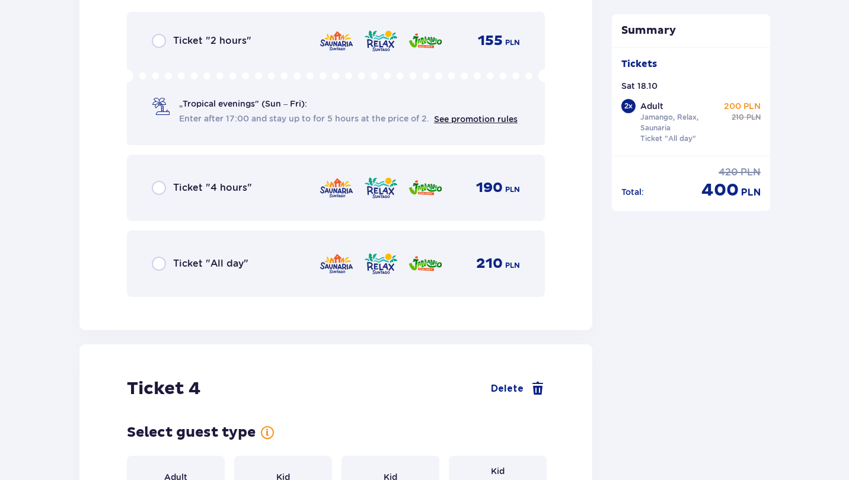  I want to click on span: Ticket "2 hours", so click(212, 41).